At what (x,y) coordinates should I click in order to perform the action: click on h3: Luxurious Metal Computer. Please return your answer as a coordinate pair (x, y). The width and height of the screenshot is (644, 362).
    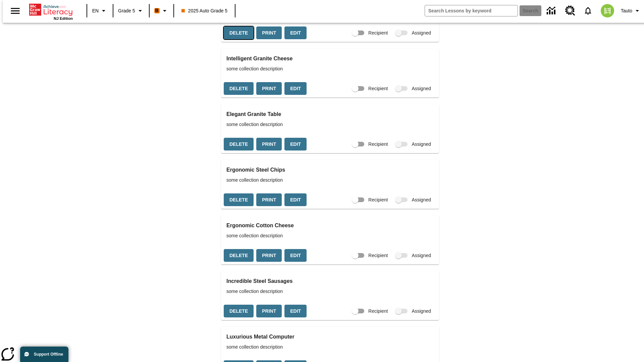
    Looking at the image, I should click on (330, 337).